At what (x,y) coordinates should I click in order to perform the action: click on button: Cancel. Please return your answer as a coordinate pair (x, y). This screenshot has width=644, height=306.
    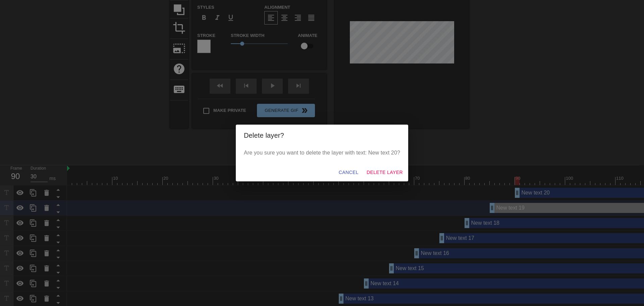
    Looking at the image, I should click on (349, 172).